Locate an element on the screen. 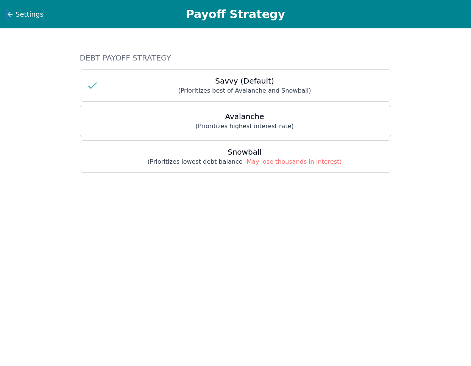 This screenshot has width=471, height=366. button: Snowball(Prioritizes lowest debt balance -May lose thousands in interest) is located at coordinates (235, 157).